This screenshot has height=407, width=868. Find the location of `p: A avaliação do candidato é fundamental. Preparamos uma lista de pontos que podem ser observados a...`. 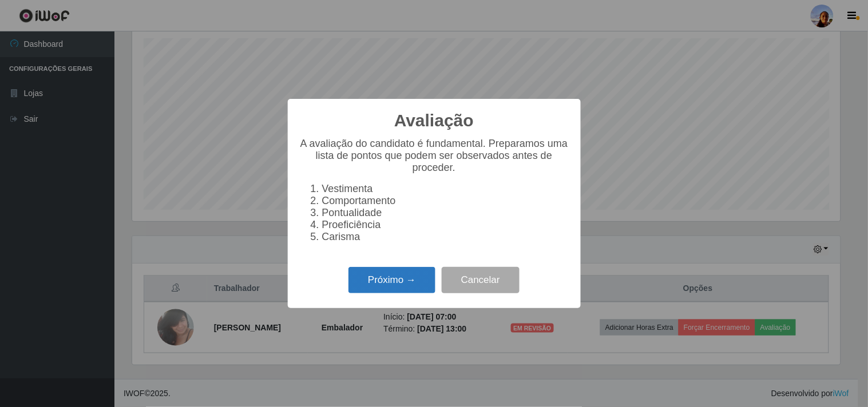

p: A avaliação do candidato é fundamental. Preparamos uma lista de pontos que podem ser observados a... is located at coordinates (434, 156).